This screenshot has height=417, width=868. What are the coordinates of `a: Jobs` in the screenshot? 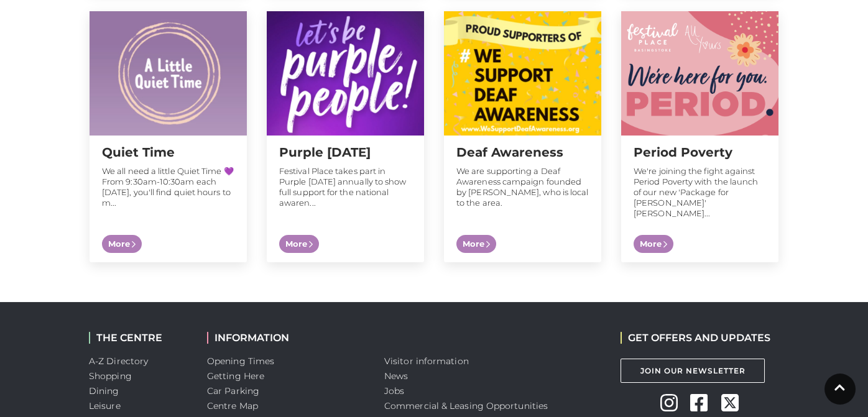 It's located at (394, 390).